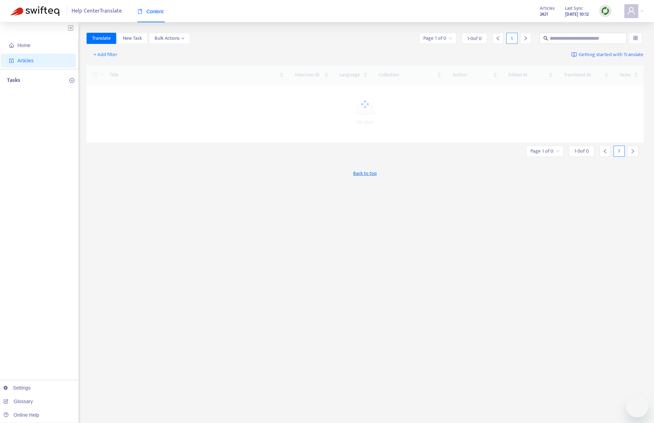 This screenshot has width=654, height=423. Describe the element at coordinates (140, 12) in the screenshot. I see `span: book` at that location.